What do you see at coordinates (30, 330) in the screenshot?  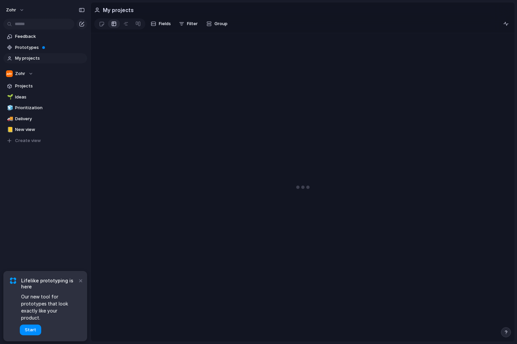 I see `span: Start` at bounding box center [30, 330].